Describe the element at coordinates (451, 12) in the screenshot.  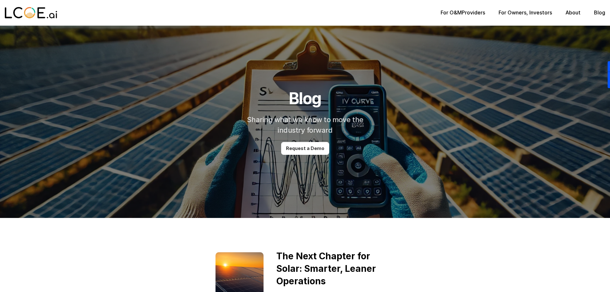
I see `a: For O&M` at that location.